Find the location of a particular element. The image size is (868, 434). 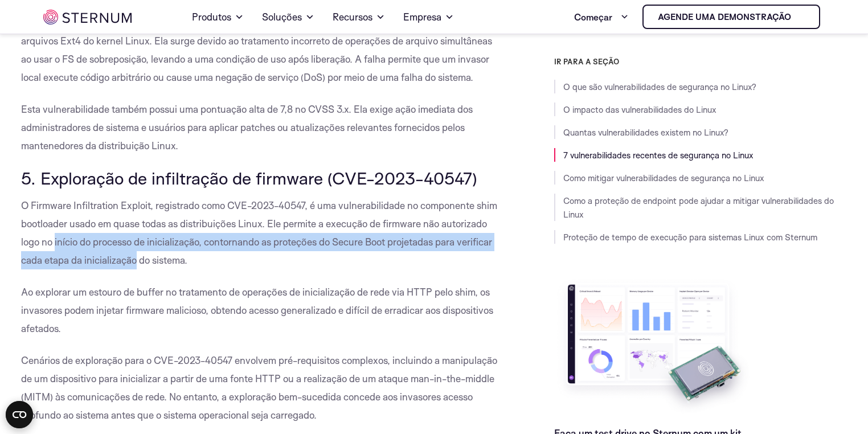

font: Proteção de tempo de execução para sistemas Linux com Sternum is located at coordinates (690, 237).